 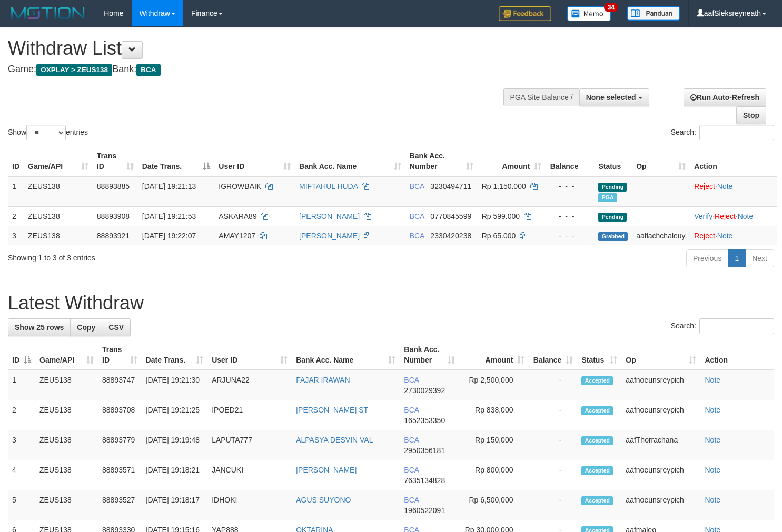 What do you see at coordinates (499, 236) in the screenshot?
I see `span: Rp 65.000` at bounding box center [499, 236].